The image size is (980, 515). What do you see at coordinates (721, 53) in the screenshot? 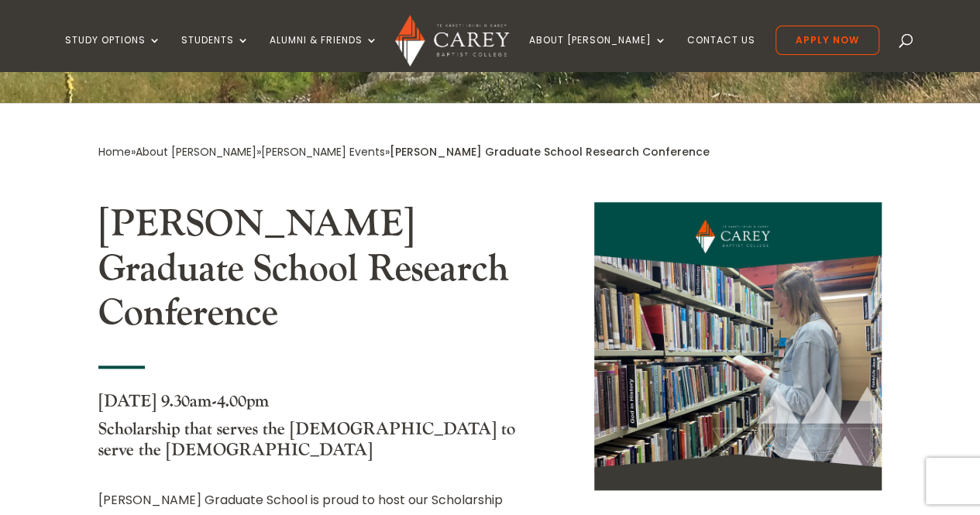
I see `a: Contact Us` at bounding box center [721, 53].